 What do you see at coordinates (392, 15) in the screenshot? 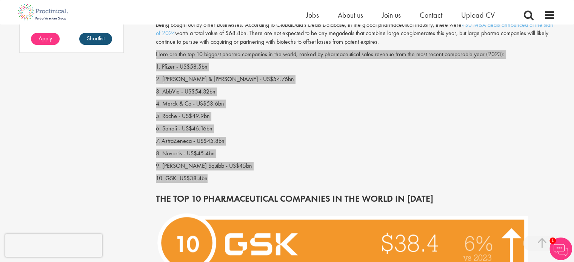
I see `span: Join us` at bounding box center [392, 15].